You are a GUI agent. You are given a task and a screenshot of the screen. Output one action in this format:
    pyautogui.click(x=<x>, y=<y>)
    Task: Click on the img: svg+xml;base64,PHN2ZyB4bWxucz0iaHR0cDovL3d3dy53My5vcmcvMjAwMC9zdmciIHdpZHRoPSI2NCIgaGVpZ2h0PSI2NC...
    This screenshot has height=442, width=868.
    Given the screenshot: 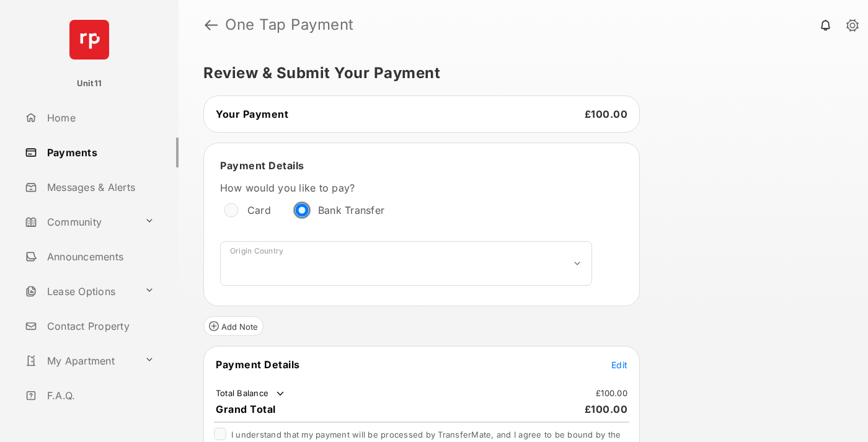 What is the action you would take?
    pyautogui.click(x=89, y=40)
    